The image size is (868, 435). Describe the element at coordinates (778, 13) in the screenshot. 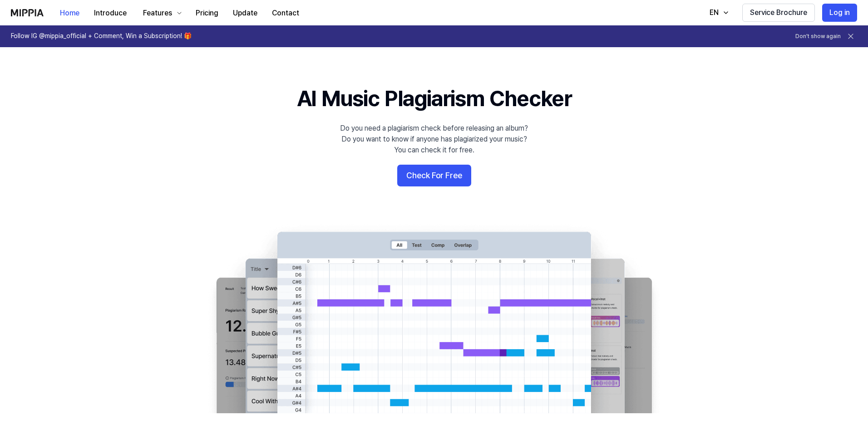

I see `button: Service Brochure` at that location.